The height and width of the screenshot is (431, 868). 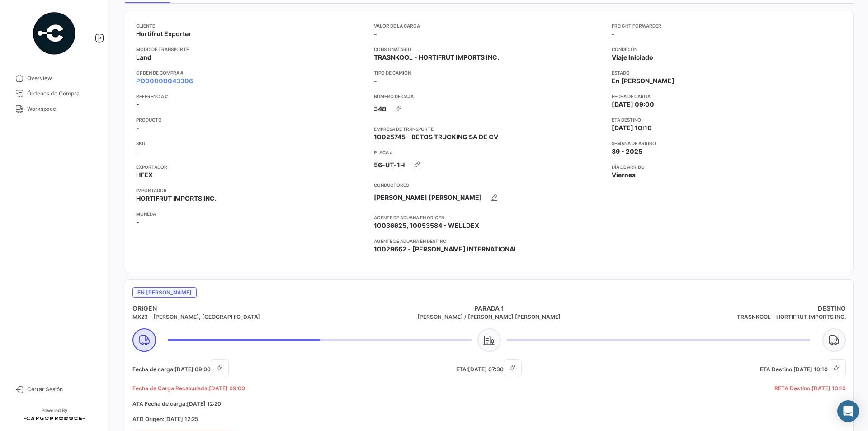 I want to click on app-card-info-title: Importador, so click(x=251, y=191).